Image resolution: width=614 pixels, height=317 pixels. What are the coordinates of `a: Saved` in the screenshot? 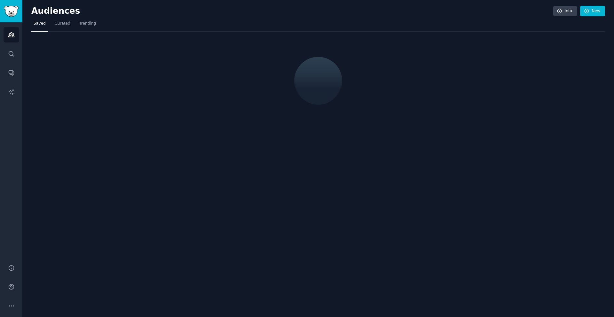 It's located at (40, 25).